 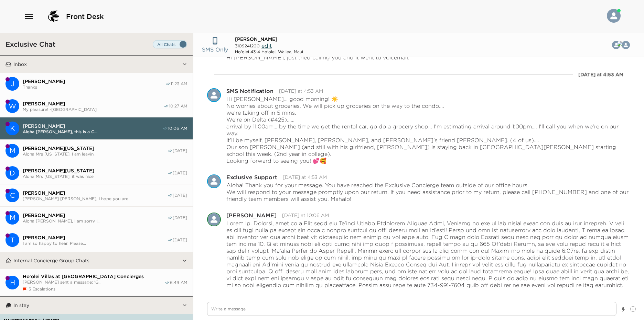 I want to click on div: Wendy Saure, so click(x=12, y=107).